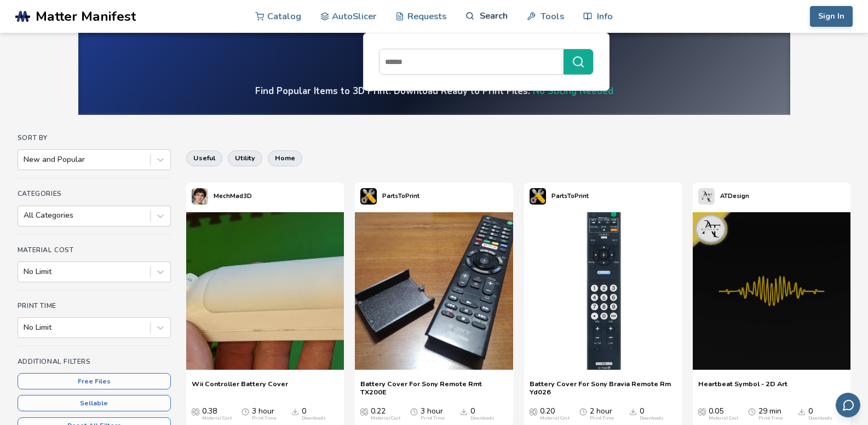  What do you see at coordinates (724, 414) in the screenshot?
I see `div: 0.05` at bounding box center [724, 414].